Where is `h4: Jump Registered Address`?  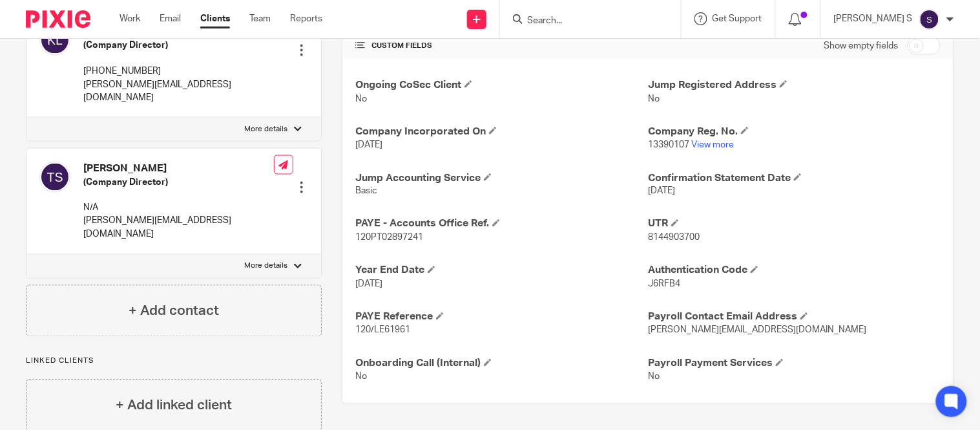
h4: Jump Registered Address is located at coordinates (794, 85).